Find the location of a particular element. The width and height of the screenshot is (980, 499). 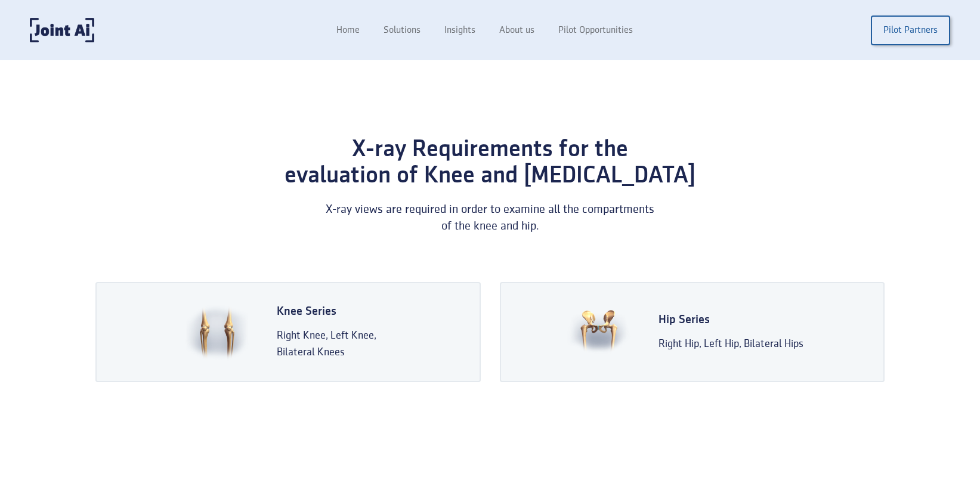

div: X-ray views are required in order to examine all the compartments of the knee and hip. is located at coordinates (490, 218).